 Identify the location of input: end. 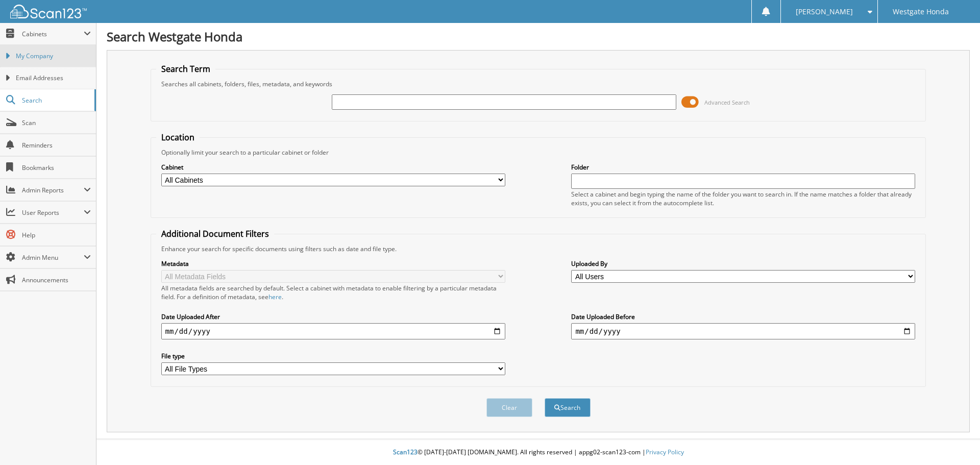
(743, 331).